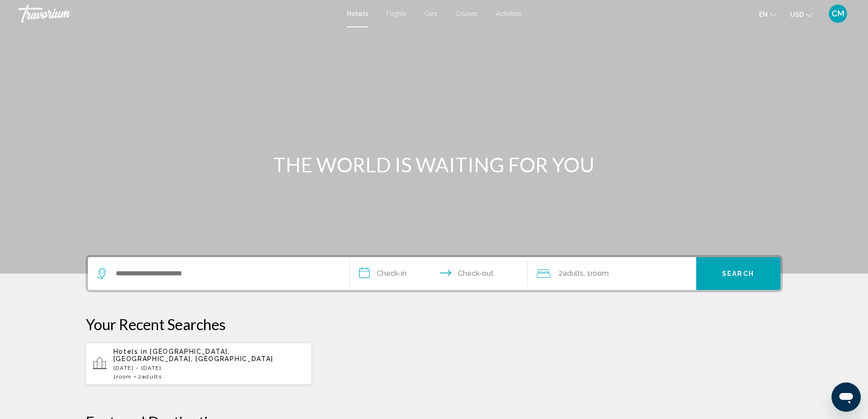 The width and height of the screenshot is (868, 419). I want to click on span: Cruises, so click(467, 14).